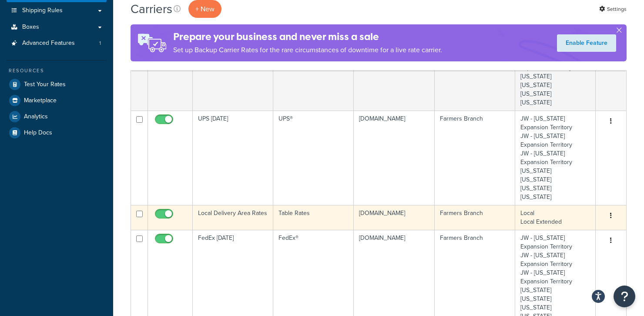  I want to click on a: Test Your Rates, so click(57, 84).